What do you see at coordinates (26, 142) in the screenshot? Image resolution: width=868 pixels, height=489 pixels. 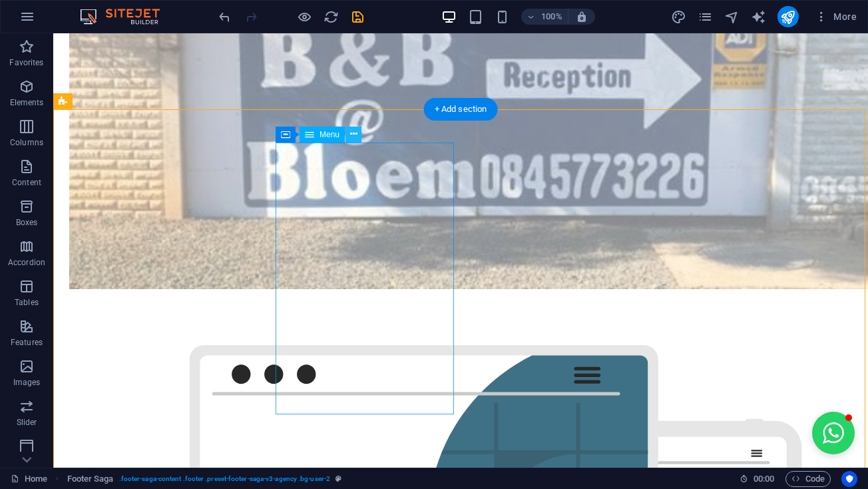 I see `p: Columns` at bounding box center [26, 142].